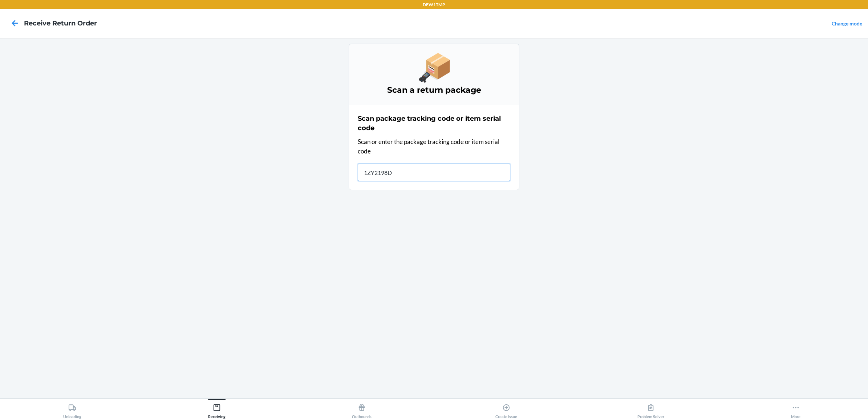 Image resolution: width=868 pixels, height=420 pixels. Describe the element at coordinates (507, 409) in the screenshot. I see `button: Create Issue` at that location.